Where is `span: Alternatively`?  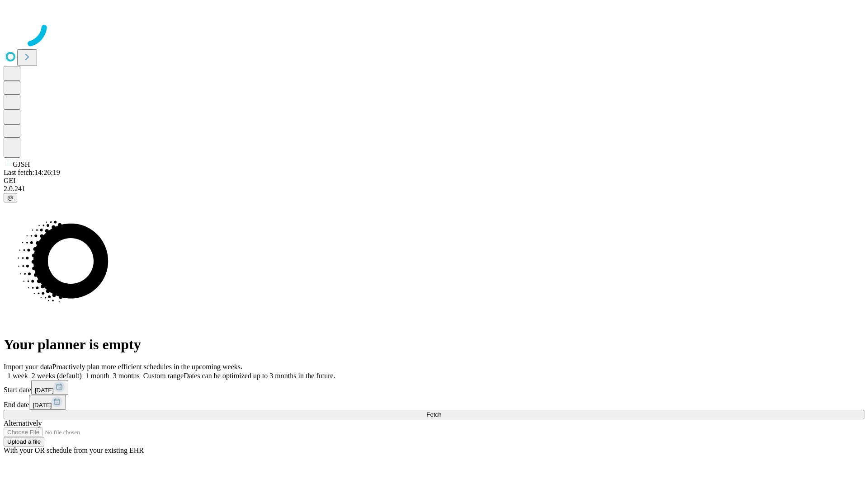
span: Alternatively is located at coordinates (23, 423).